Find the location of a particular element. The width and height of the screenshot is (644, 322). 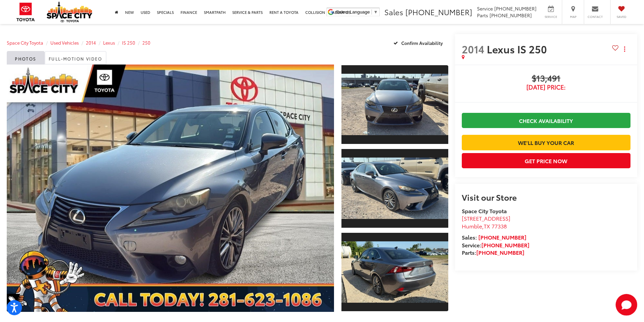

span: Saved is located at coordinates (621, 16).